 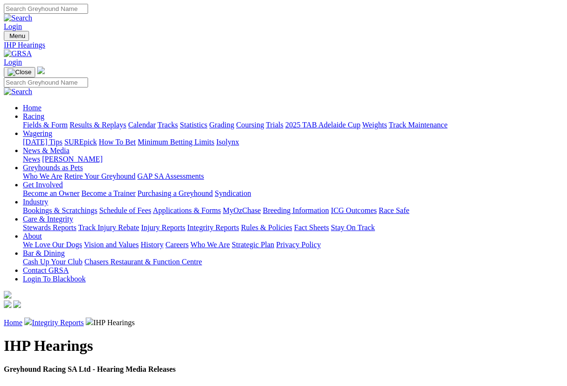 What do you see at coordinates (283, 346) in the screenshot?
I see `h1: IHP Hearings` at bounding box center [283, 346].